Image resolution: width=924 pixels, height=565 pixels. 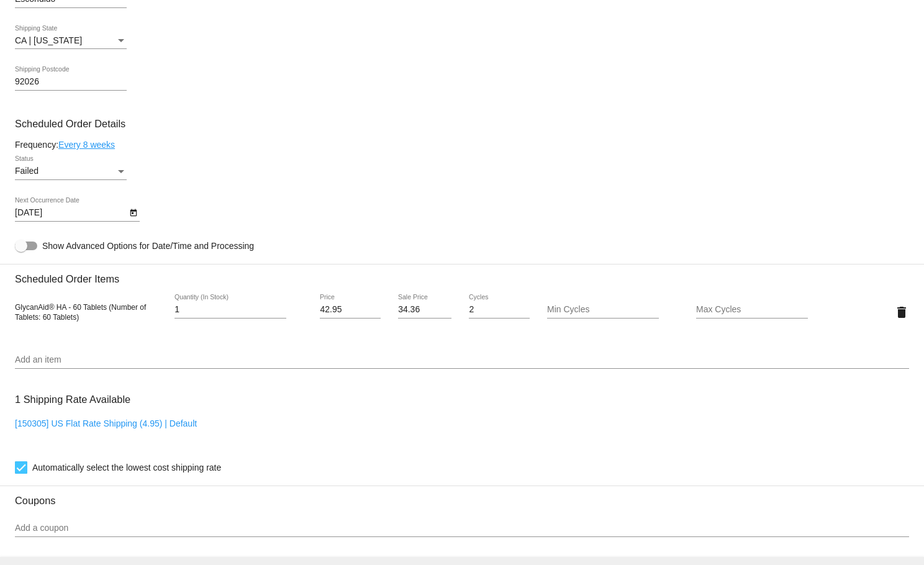 What do you see at coordinates (148, 246) in the screenshot?
I see `span: Show Advanced Options for Date/Time and Processing` at bounding box center [148, 246].